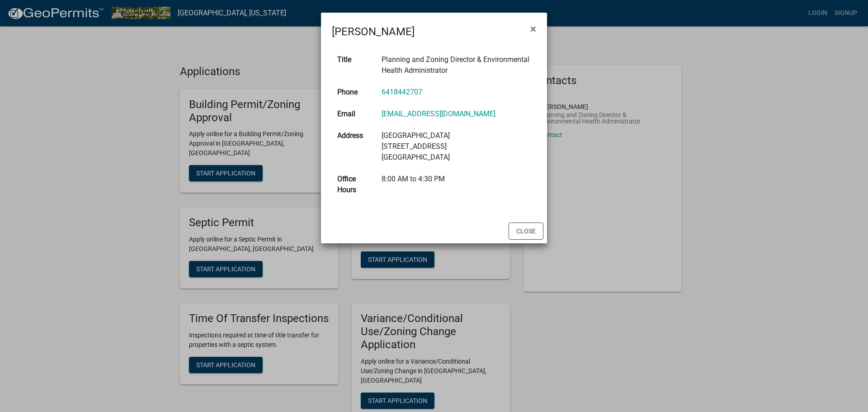 This screenshot has width=868, height=412. I want to click on th: Office Hours, so click(354, 185).